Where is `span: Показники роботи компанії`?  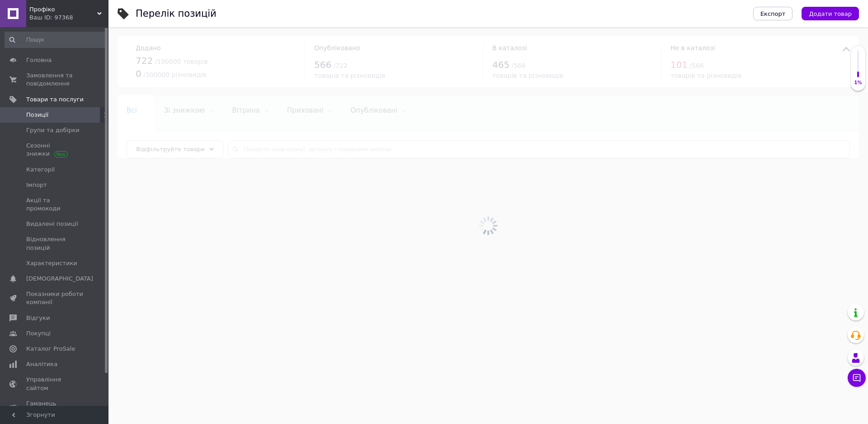
span: Показники роботи компанії is located at coordinates (55, 298).